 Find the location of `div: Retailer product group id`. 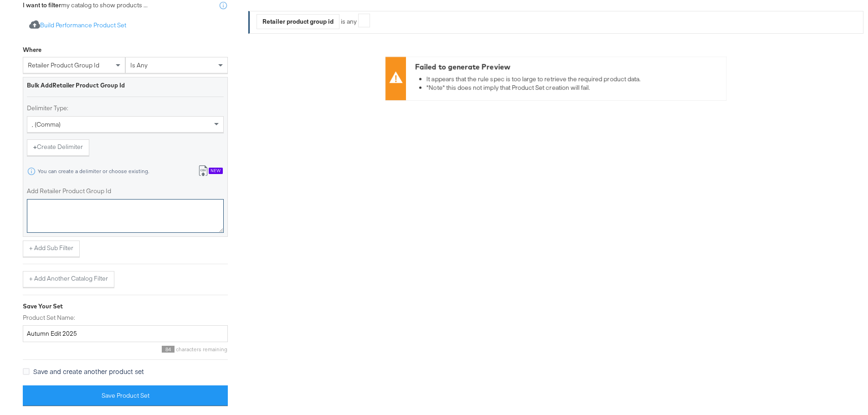

div: Retailer product group id is located at coordinates (298, 20).